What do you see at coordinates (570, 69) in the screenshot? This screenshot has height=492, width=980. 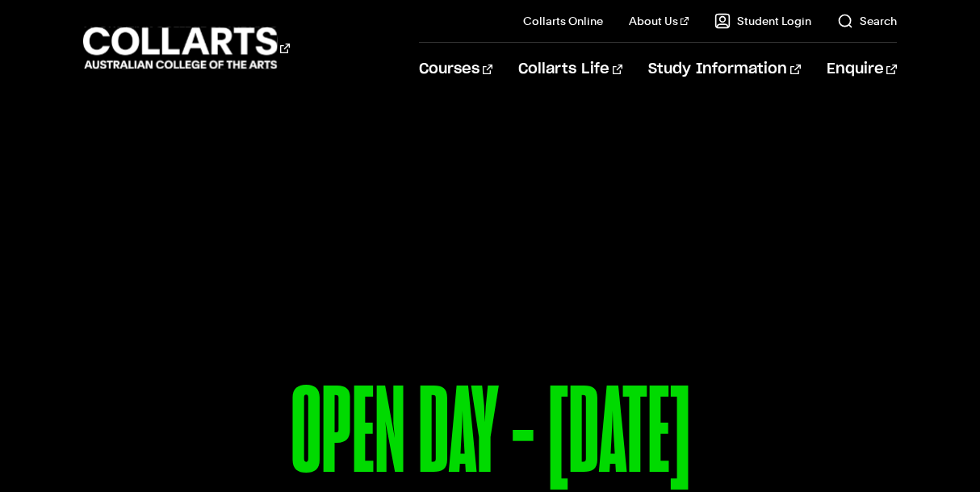 I see `a: Collarts Life` at bounding box center [570, 69].